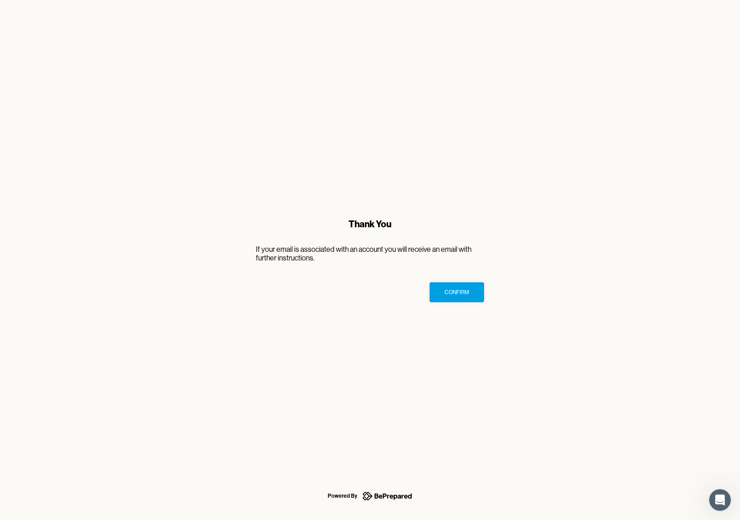 This screenshot has height=520, width=740. What do you see at coordinates (342, 496) in the screenshot?
I see `div: Powered By` at bounding box center [342, 496].